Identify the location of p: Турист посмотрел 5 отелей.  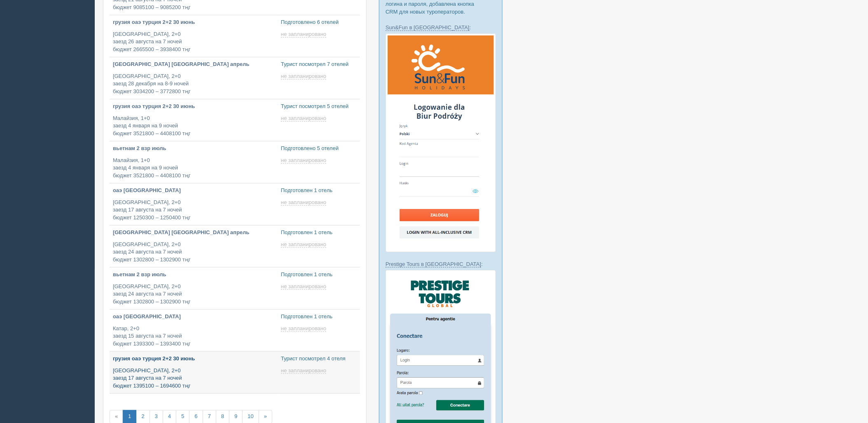
(319, 106).